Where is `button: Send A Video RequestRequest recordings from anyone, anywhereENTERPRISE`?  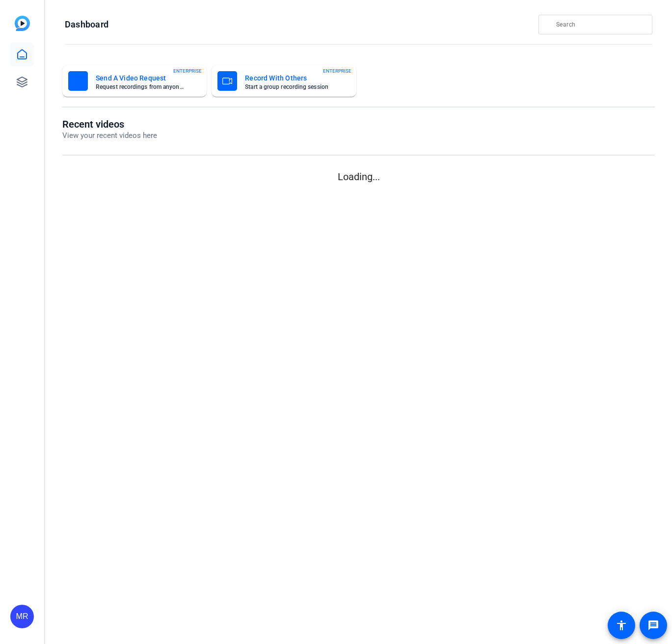 button: Send A Video RequestRequest recordings from anyone, anywhereENTERPRISE is located at coordinates (134, 81).